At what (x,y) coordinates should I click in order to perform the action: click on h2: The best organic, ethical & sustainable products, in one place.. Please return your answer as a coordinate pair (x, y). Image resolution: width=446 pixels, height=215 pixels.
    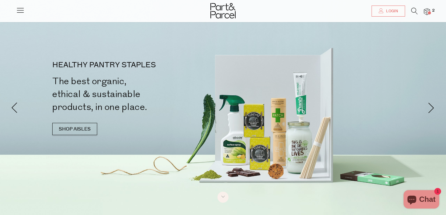
    Looking at the image, I should click on (139, 94).